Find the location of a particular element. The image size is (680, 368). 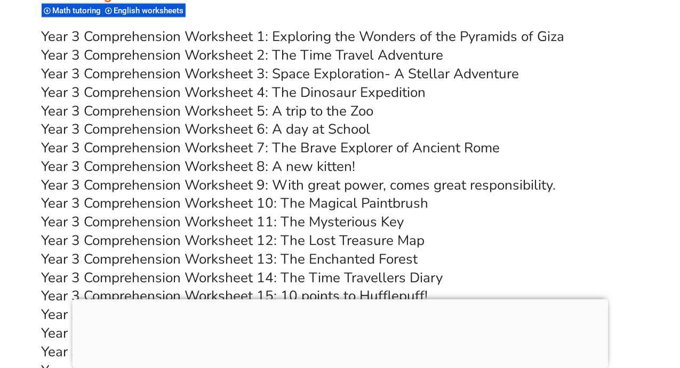

a: Year 3 Comprehension Worksheet 6: A day at School is located at coordinates (206, 129).